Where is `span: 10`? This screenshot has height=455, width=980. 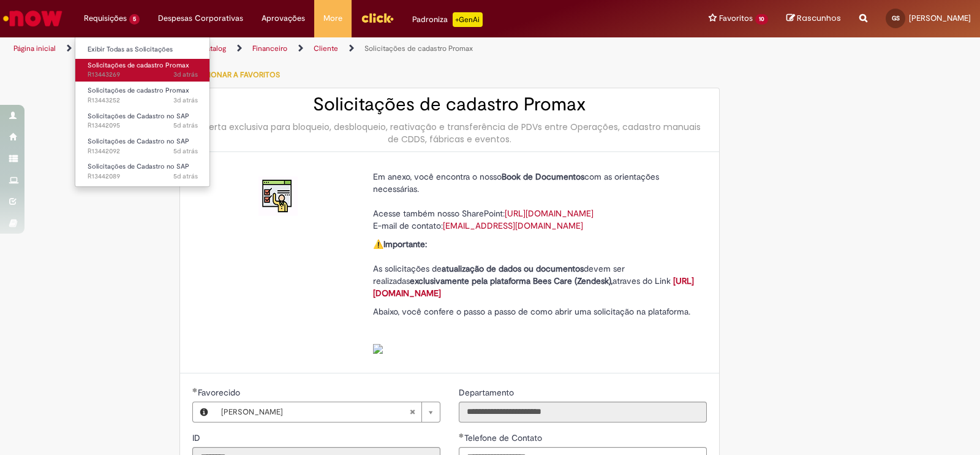
span: 10 is located at coordinates (761, 19).